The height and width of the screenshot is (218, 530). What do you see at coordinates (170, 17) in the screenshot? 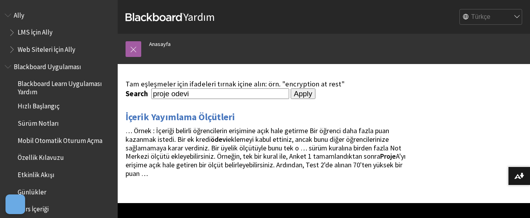
I see `a: BlackboardYardım` at bounding box center [170, 17].